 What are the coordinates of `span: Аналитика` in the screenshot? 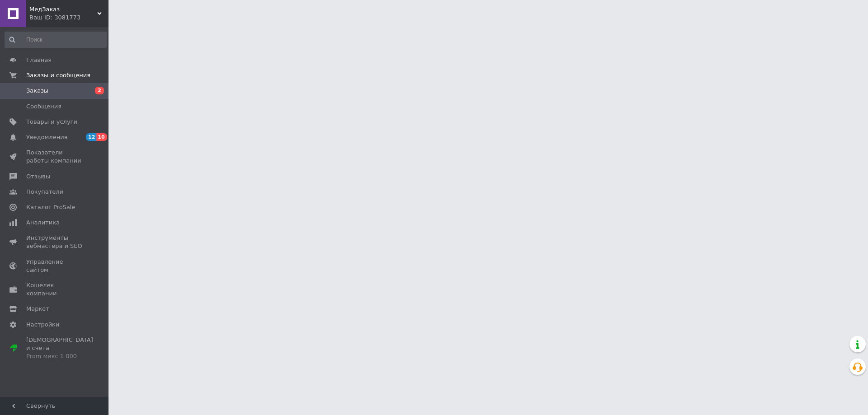 It's located at (43, 222).